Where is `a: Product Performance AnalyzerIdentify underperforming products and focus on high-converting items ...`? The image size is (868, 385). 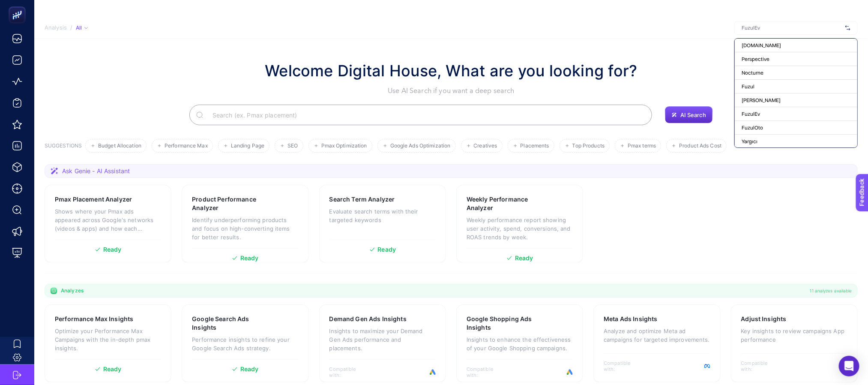
a: Product Performance AnalyzerIdentify underperforming products and focus on high-converting items ... is located at coordinates (245, 224).